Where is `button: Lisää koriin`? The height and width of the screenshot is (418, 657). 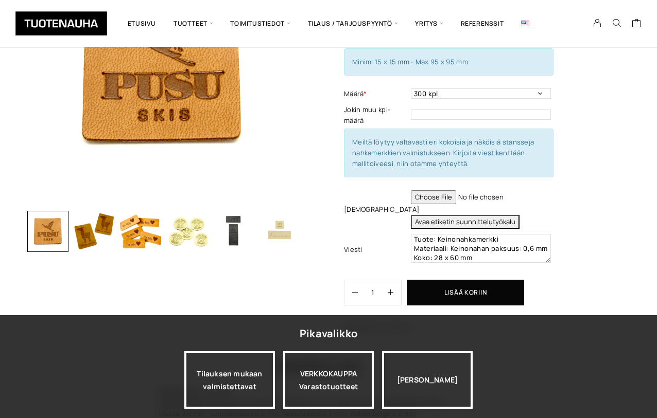
button: Lisää koriin is located at coordinates (465, 293).